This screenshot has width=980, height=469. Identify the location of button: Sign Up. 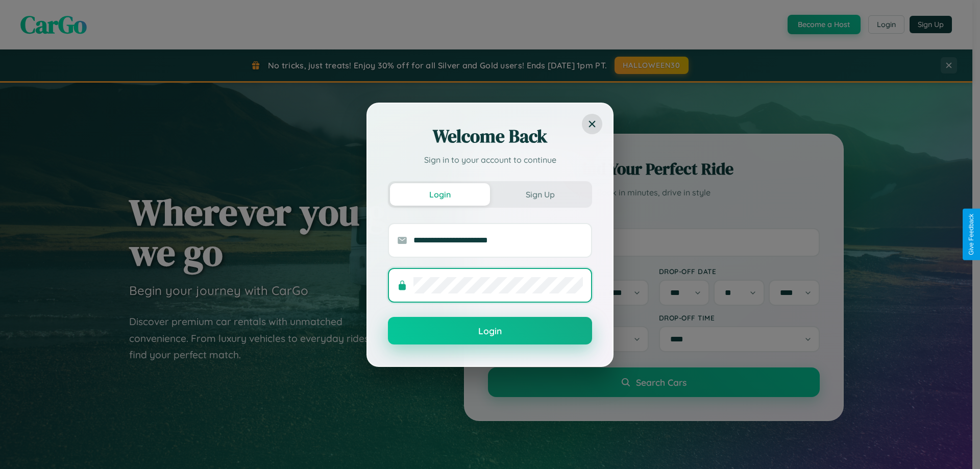
(540, 194).